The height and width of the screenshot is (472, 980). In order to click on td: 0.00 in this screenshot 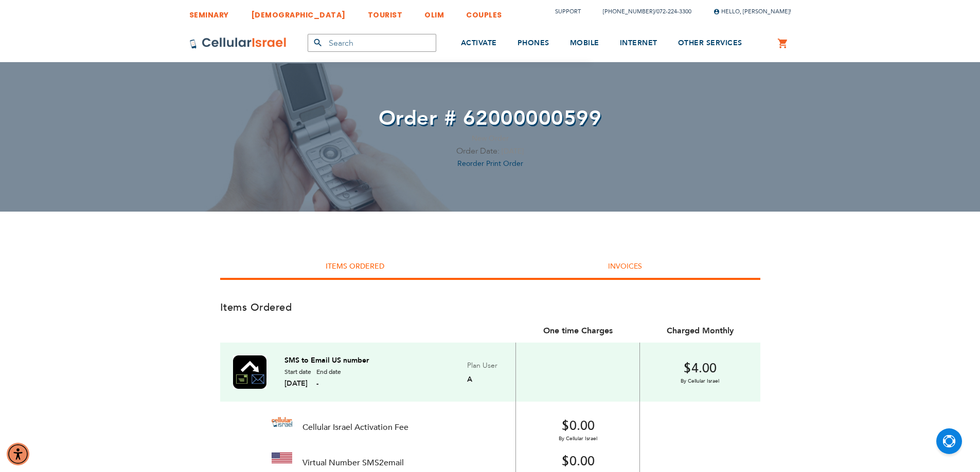, I will do `click(578, 425)`.